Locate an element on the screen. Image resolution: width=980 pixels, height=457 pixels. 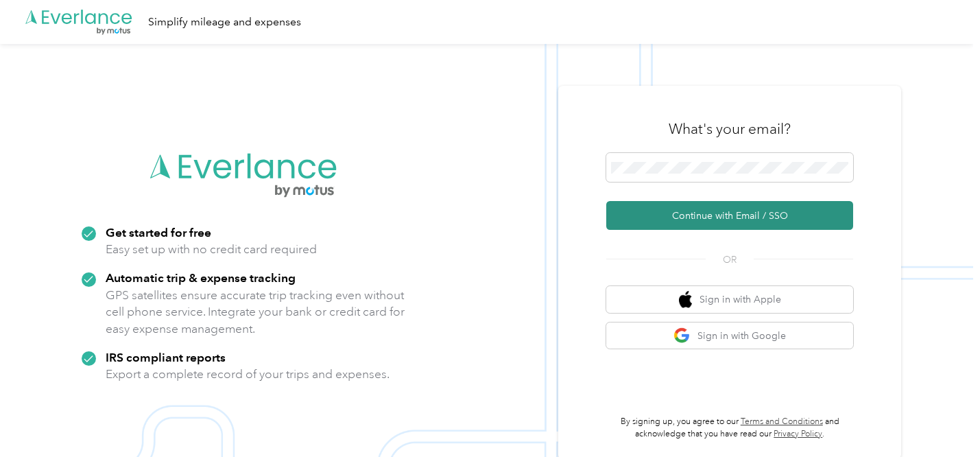
p: Export a complete record of your trips and expenses. is located at coordinates (248, 374).